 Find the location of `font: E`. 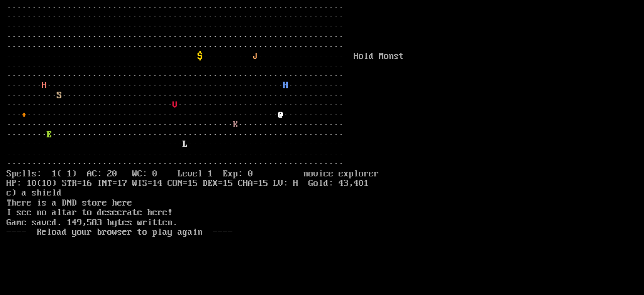

font: E is located at coordinates (49, 135).